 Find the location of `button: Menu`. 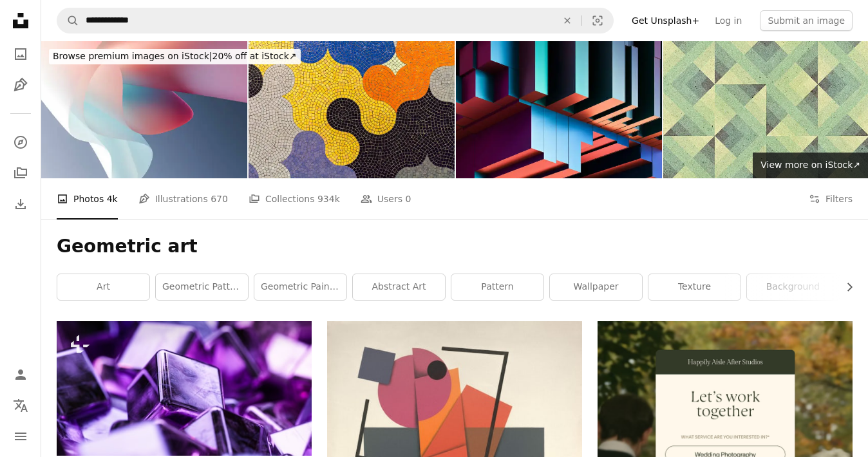

button: Menu is located at coordinates (21, 436).